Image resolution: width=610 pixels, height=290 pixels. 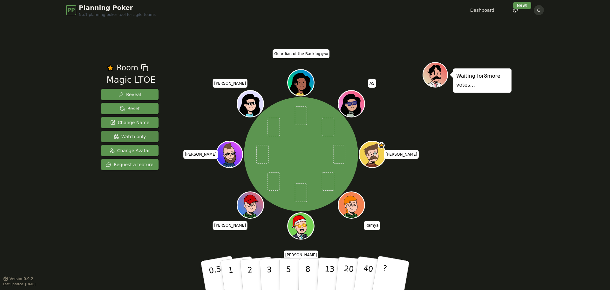 I want to click on span: Reset, so click(x=130, y=108).